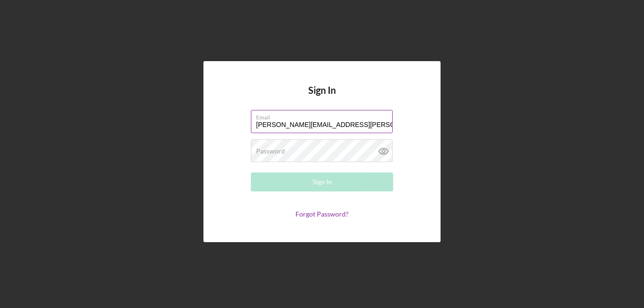 The width and height of the screenshot is (644, 308). Describe the element at coordinates (322, 97) in the screenshot. I see `h4: Sign In` at that location.